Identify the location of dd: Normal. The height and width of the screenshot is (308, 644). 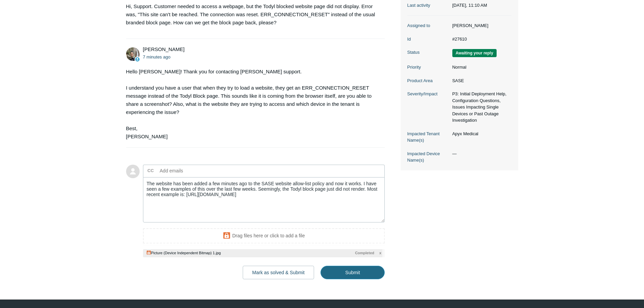
(480, 67).